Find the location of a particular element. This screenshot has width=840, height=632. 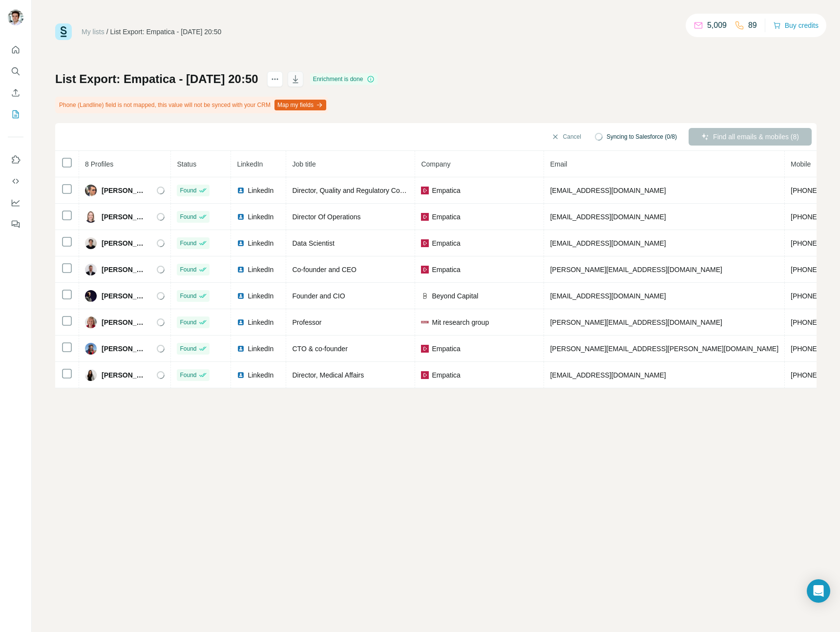

div: Enrichment is done is located at coordinates (344, 79).